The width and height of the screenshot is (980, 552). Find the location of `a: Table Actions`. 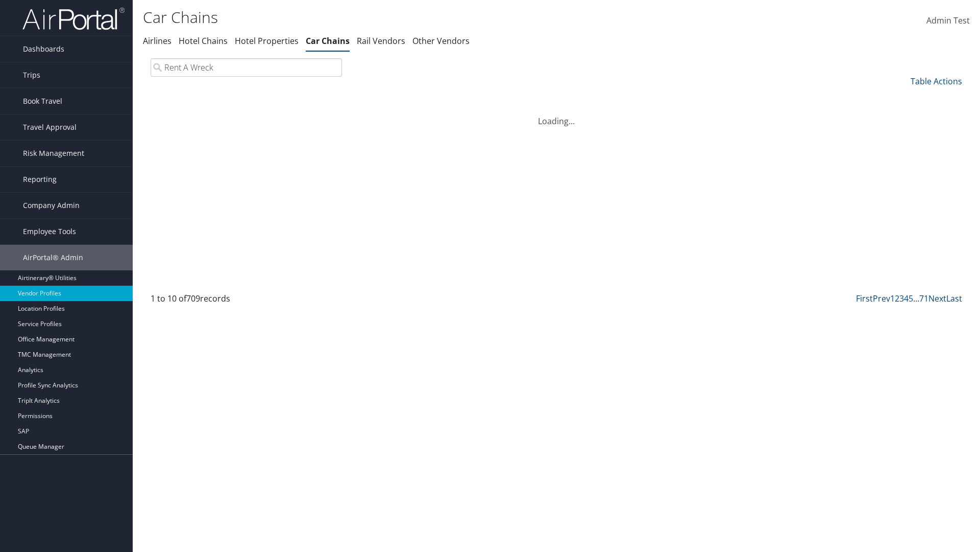

a: Table Actions is located at coordinates (936, 81).